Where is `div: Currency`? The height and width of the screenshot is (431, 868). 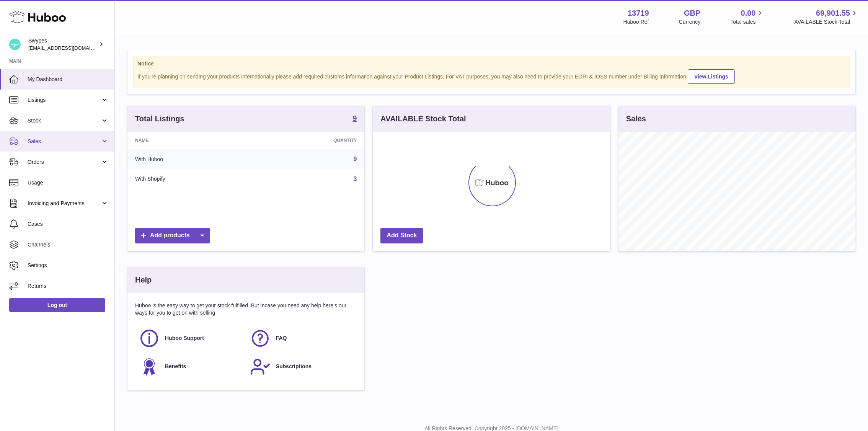 div: Currency is located at coordinates (690, 22).